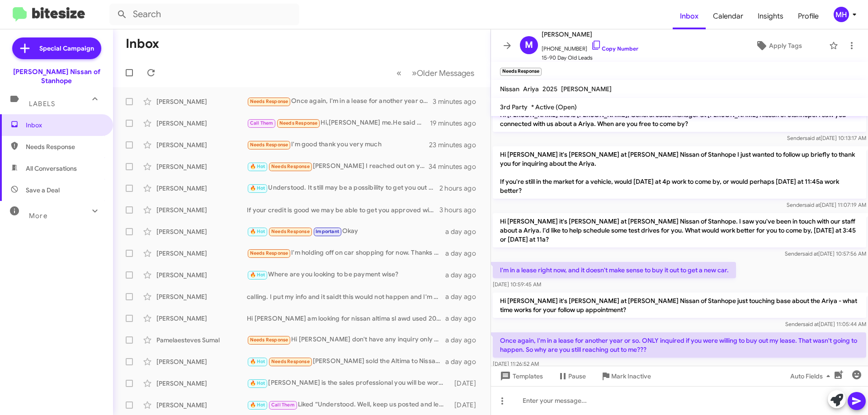 The width and height of the screenshot is (868, 415). Describe the element at coordinates (778, 45) in the screenshot. I see `button: Apply Tags` at that location.